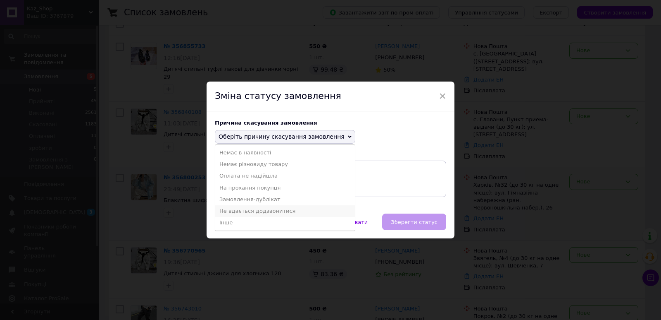  Describe the element at coordinates (331, 122) in the screenshot. I see `div: Причина скасування замовлення` at that location.